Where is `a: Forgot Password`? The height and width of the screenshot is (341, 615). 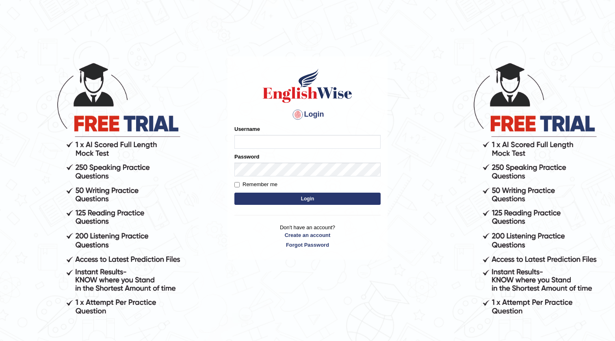
a: Forgot Password is located at coordinates (307, 245).